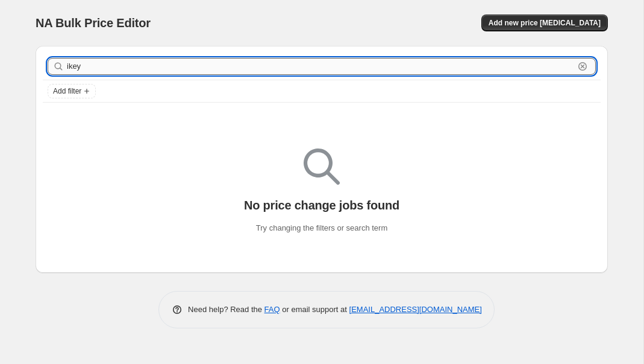 The width and height of the screenshot is (644, 364). I want to click on img: Empty search results, so click(322, 166).